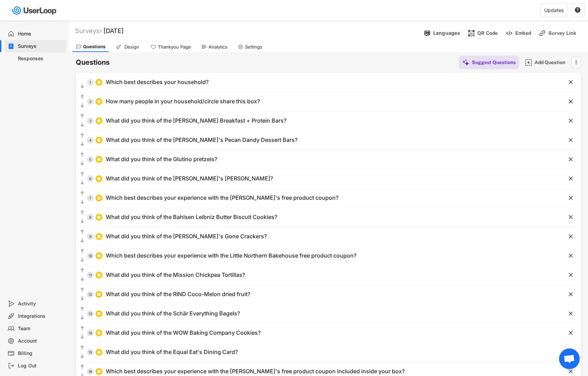  Describe the element at coordinates (90, 82) in the screenshot. I see `div: 1` at that location.